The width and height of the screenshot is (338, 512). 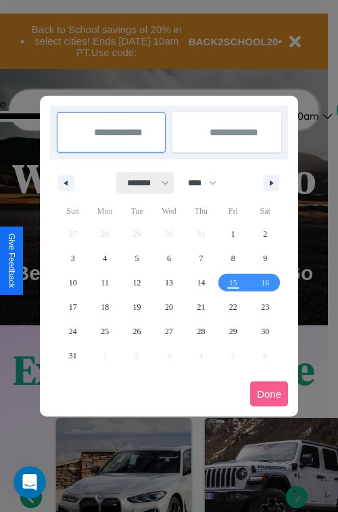 I want to click on button: 21, so click(x=201, y=307).